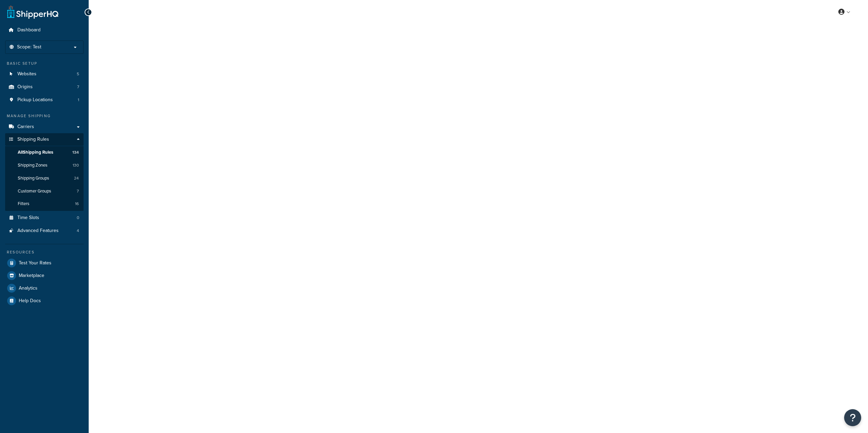  What do you see at coordinates (76, 165) in the screenshot?
I see `span: 130` at bounding box center [76, 165].